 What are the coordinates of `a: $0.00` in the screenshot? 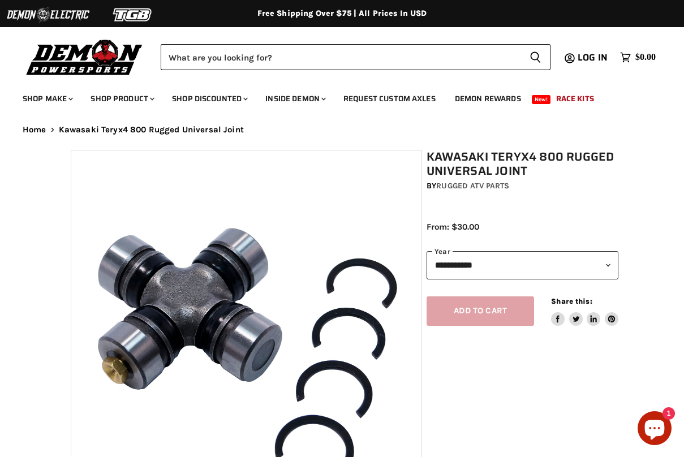 It's located at (638, 57).